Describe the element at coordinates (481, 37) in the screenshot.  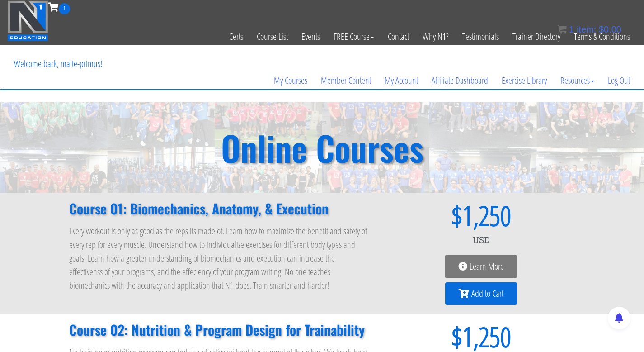
I see `a: Testimonials` at that location.